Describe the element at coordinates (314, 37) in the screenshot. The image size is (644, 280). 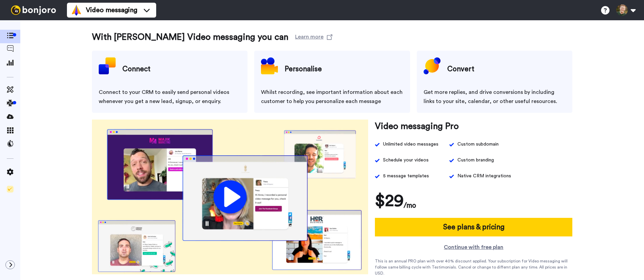
I see `a: Learn more` at that location.